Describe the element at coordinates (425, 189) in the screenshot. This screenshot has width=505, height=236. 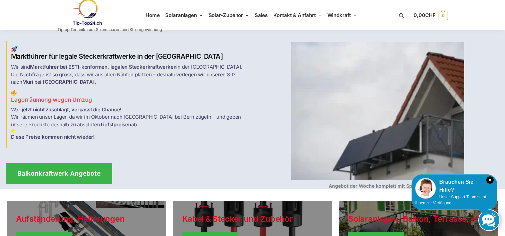
I see `img: Customer service` at that location.